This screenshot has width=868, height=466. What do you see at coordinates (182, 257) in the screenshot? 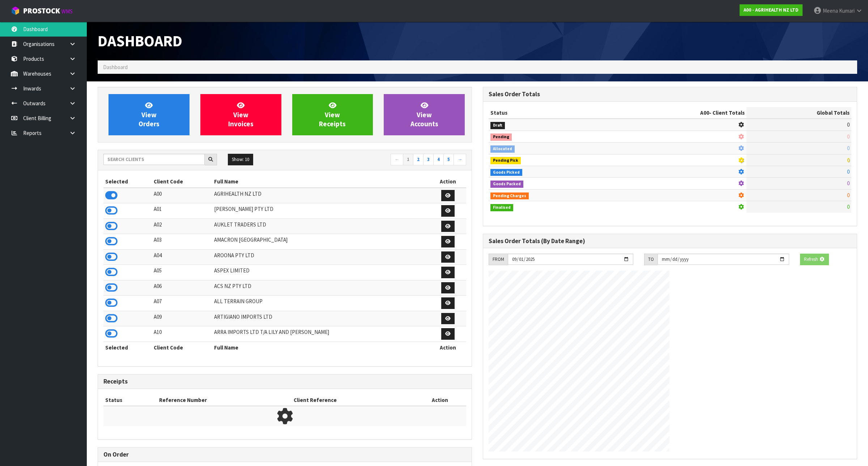
I see `td: A04` at bounding box center [182, 257].